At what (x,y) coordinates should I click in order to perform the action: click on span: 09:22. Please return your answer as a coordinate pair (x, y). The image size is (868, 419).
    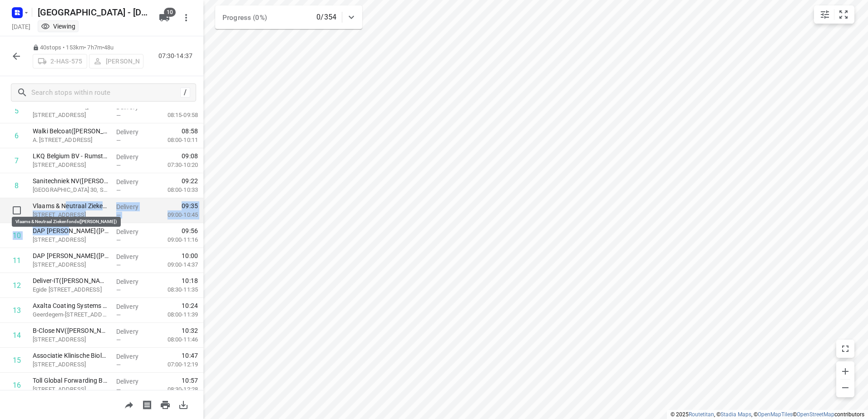
    Looking at the image, I should click on (189, 181).